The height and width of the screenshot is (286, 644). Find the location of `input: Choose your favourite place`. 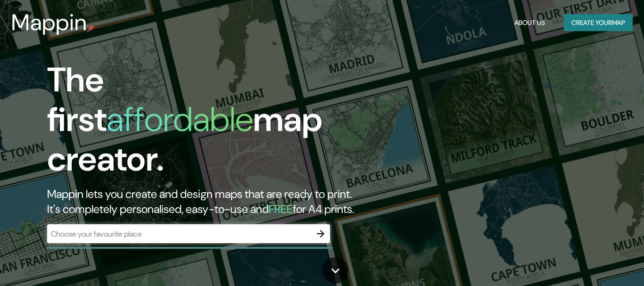

input: Choose your favourite place is located at coordinates (179, 234).